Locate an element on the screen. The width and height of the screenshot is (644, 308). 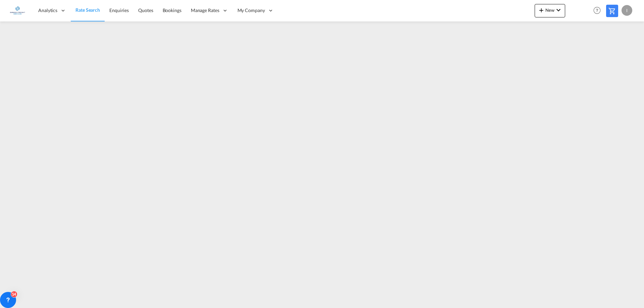
span: Help is located at coordinates (597, 10).